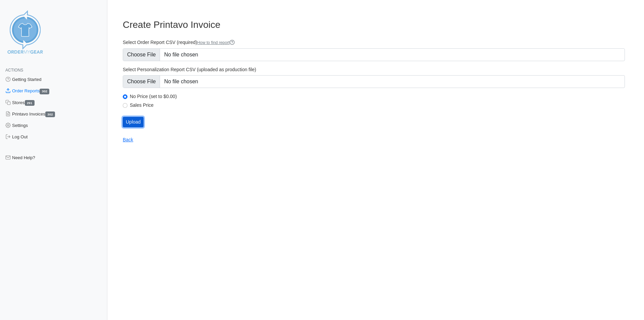 The height and width of the screenshot is (320, 644). What do you see at coordinates (374, 42) in the screenshot?
I see `label: Select Order Report CSV (required)` at bounding box center [374, 42].